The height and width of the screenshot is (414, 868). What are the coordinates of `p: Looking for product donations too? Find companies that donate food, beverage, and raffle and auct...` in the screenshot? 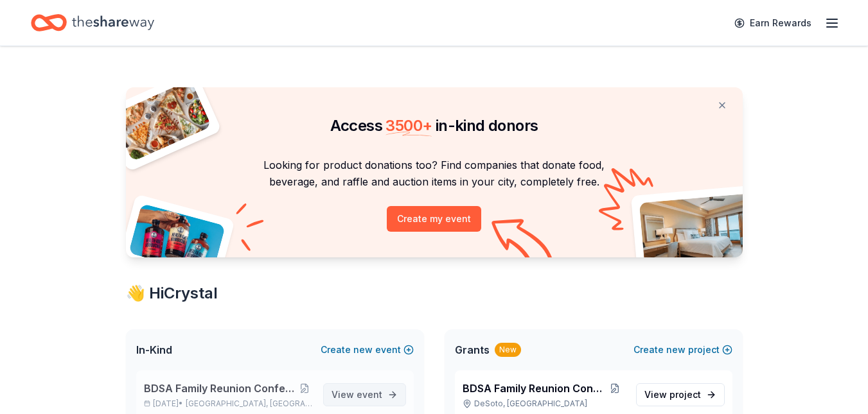 It's located at (434, 173).